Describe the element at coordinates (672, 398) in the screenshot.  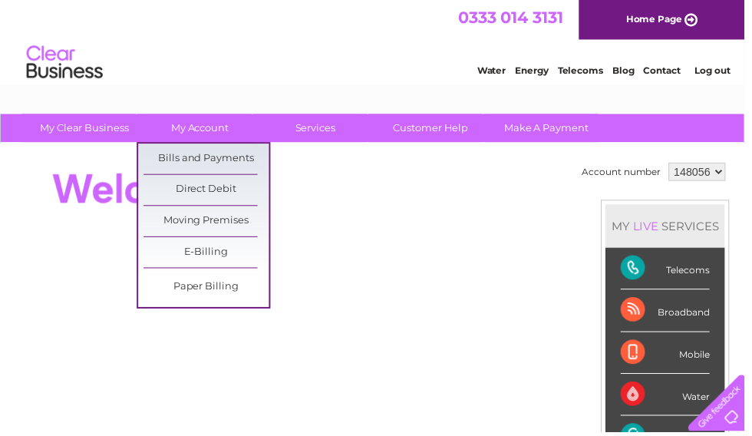
I see `div: Water` at that location.